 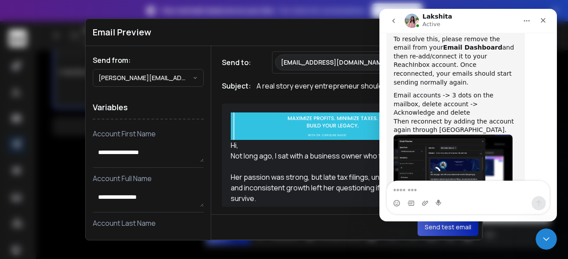 I want to click on p: Active, so click(x=52, y=16).